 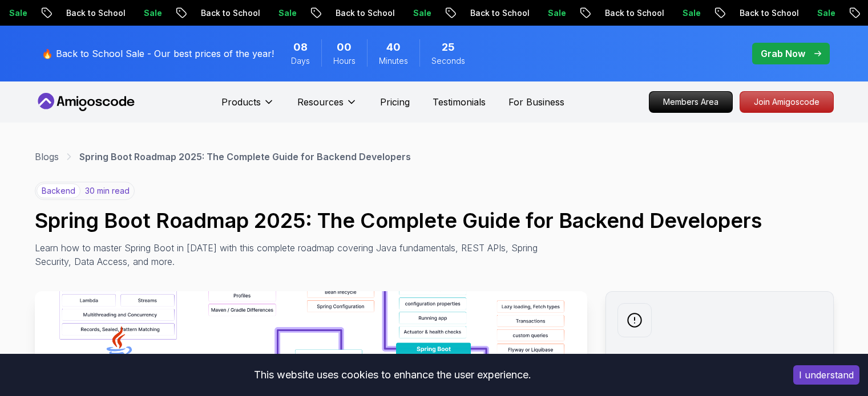 What do you see at coordinates (393, 61) in the screenshot?
I see `span: Minutes` at bounding box center [393, 61].